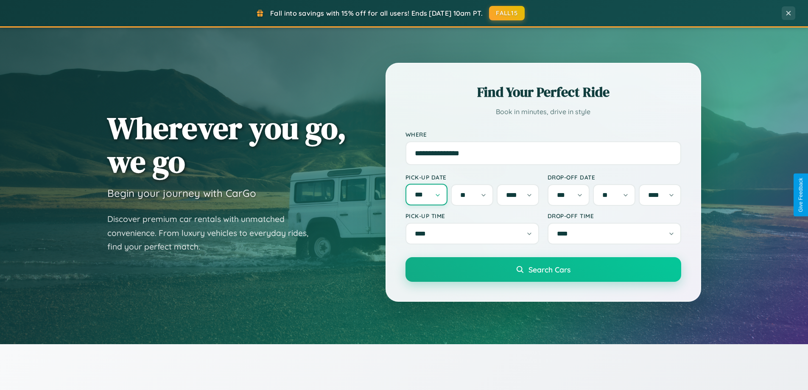  Describe the element at coordinates (614, 215) in the screenshot. I see `label: Drop-off Time` at that location.